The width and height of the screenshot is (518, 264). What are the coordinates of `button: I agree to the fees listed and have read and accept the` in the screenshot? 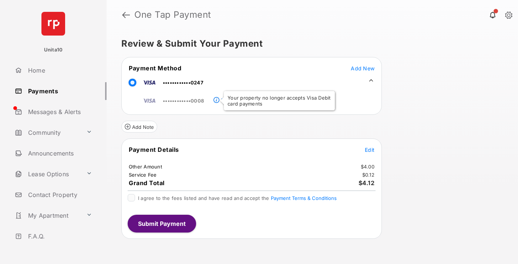 It's located at (304, 198).